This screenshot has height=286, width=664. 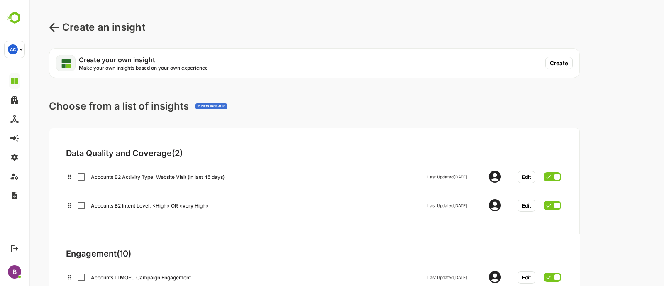 I want to click on p: Create your own insight, so click(x=115, y=60).